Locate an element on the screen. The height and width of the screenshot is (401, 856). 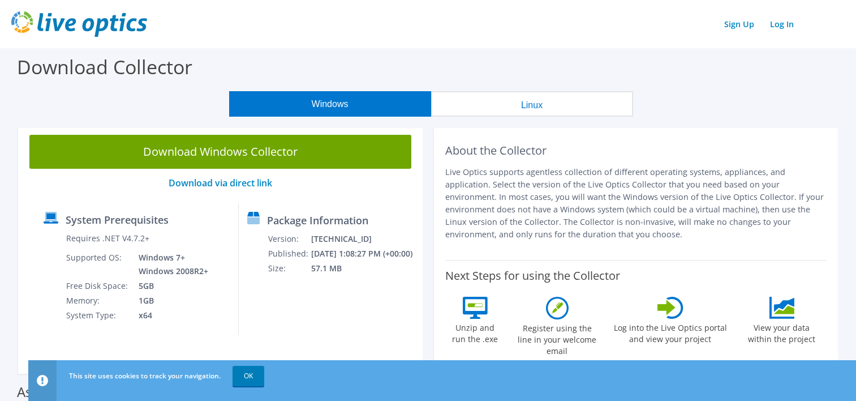
td: System Type: is located at coordinates (98, 315).